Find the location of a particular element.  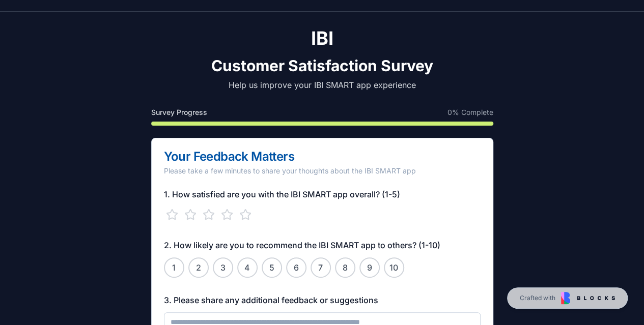

button: 2 is located at coordinates (199, 268).